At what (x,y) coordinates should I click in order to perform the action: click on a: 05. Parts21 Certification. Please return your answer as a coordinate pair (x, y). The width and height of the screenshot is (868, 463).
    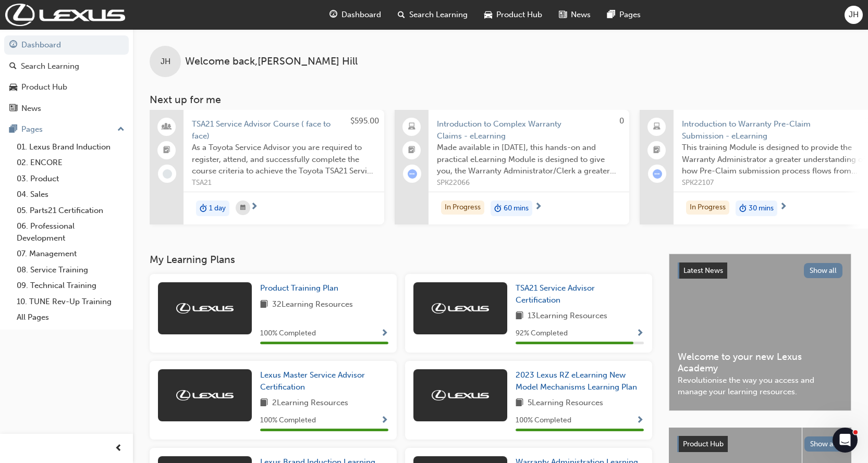
    Looking at the image, I should click on (70, 211).